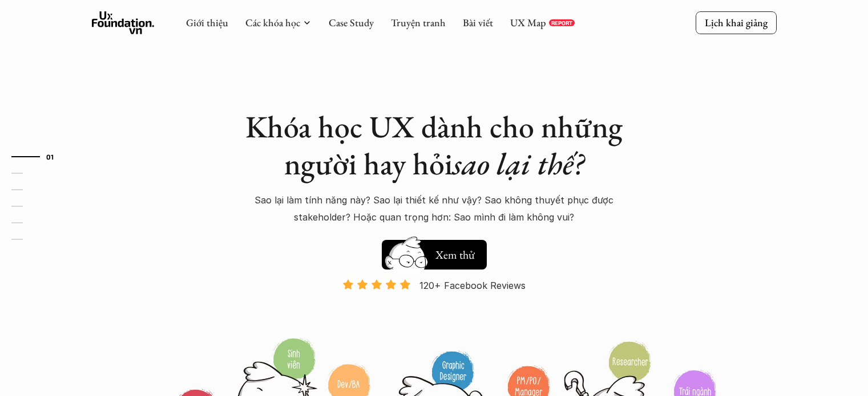  I want to click on a: REPORT, so click(561, 23).